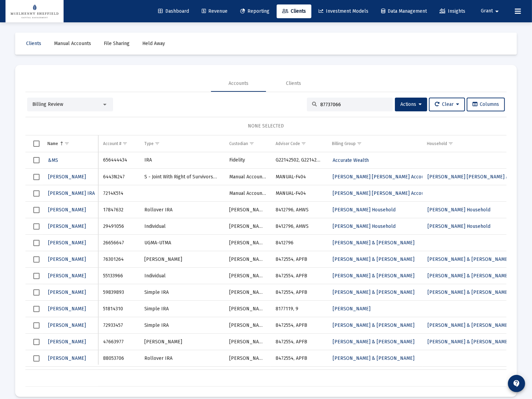  I want to click on span: Investment Models, so click(343, 11).